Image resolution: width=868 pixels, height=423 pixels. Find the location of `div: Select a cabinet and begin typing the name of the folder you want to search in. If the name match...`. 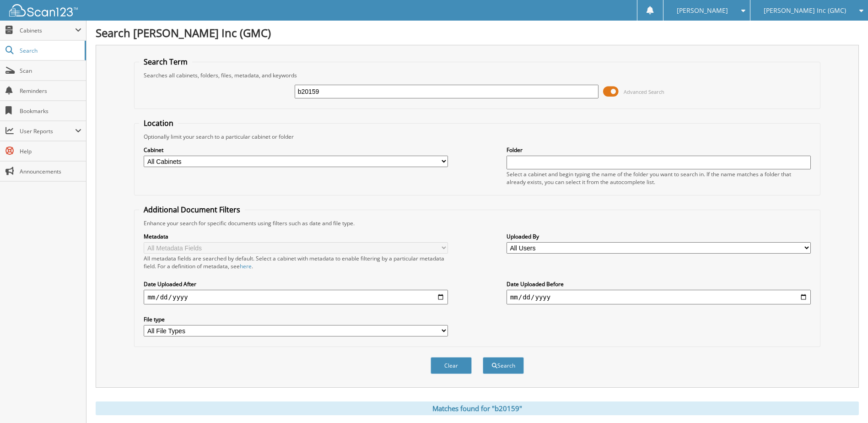

div: Select a cabinet and begin typing the name of the folder you want to search in. If the name match... is located at coordinates (659, 178).